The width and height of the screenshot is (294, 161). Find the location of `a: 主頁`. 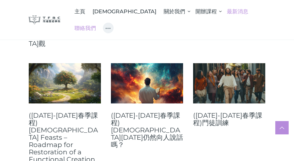

a: 主頁 is located at coordinates (79, 12).